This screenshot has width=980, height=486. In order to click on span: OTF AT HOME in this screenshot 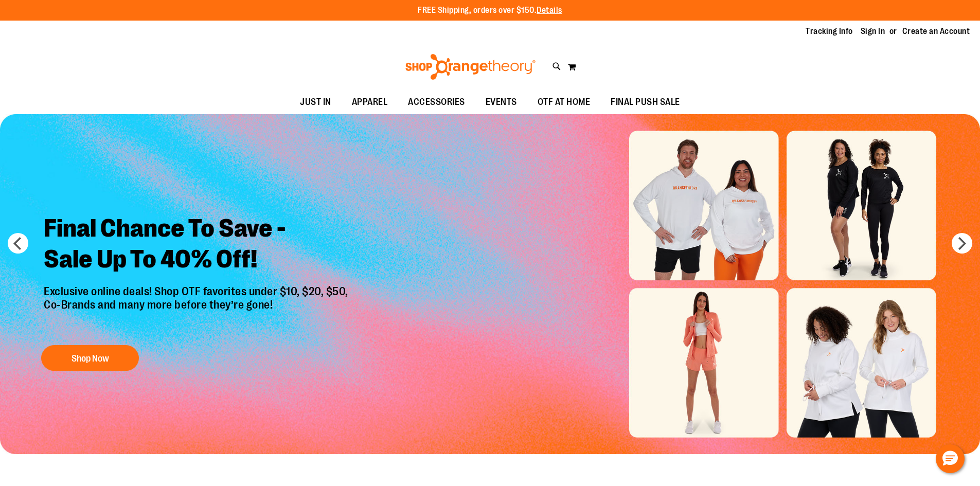, I will do `click(564, 102)`.